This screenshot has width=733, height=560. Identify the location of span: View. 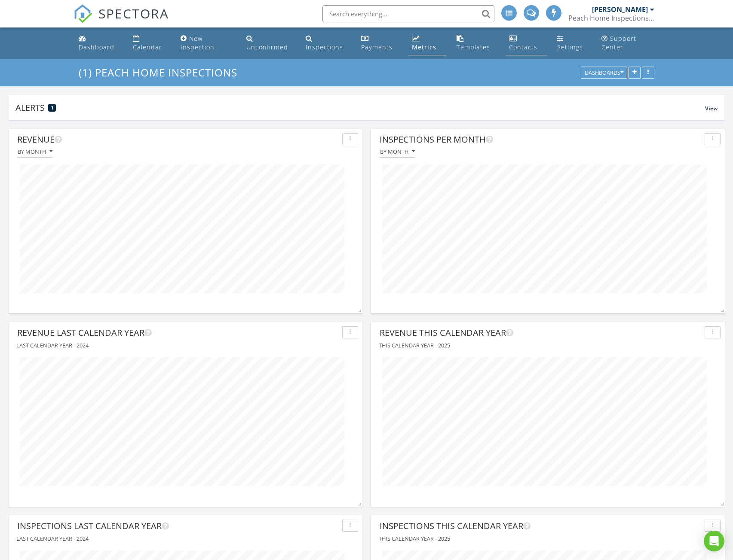
(710, 108).